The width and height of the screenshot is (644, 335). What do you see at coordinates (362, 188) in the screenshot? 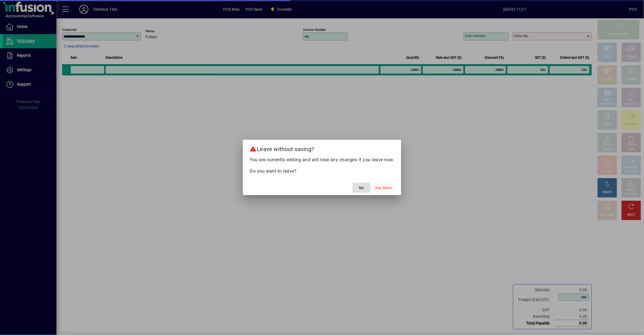
I see `button: No` at bounding box center [362, 188].